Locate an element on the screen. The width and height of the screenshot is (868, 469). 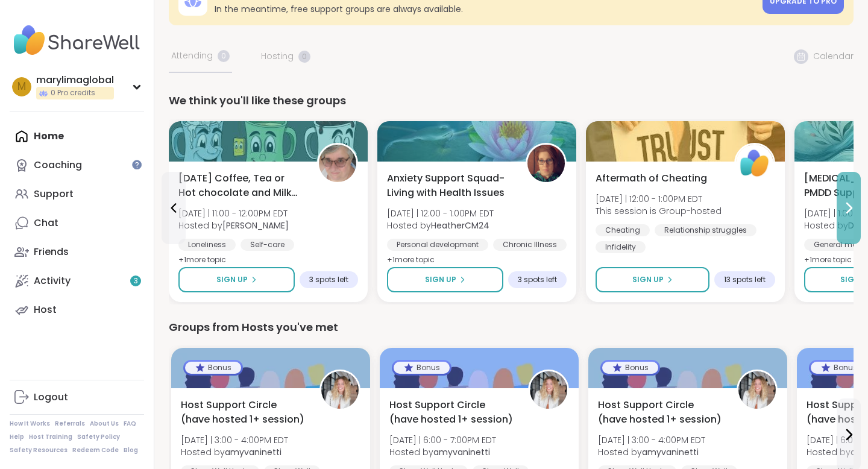
div: Infidelity is located at coordinates (620, 247).